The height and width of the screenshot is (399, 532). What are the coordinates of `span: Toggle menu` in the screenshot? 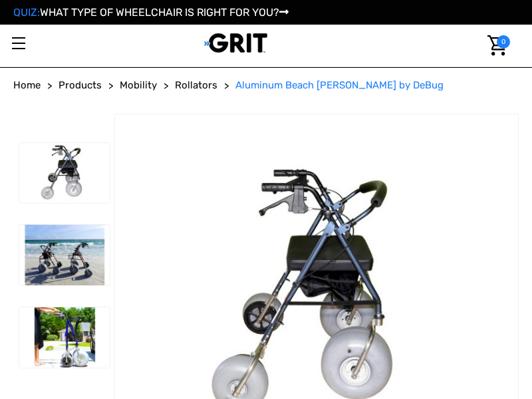 It's located at (18, 43).